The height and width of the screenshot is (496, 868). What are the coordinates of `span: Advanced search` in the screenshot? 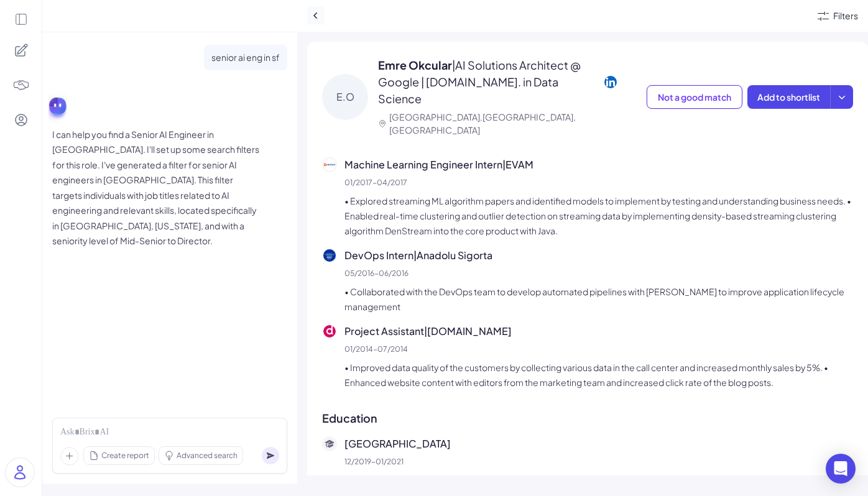 It's located at (207, 456).